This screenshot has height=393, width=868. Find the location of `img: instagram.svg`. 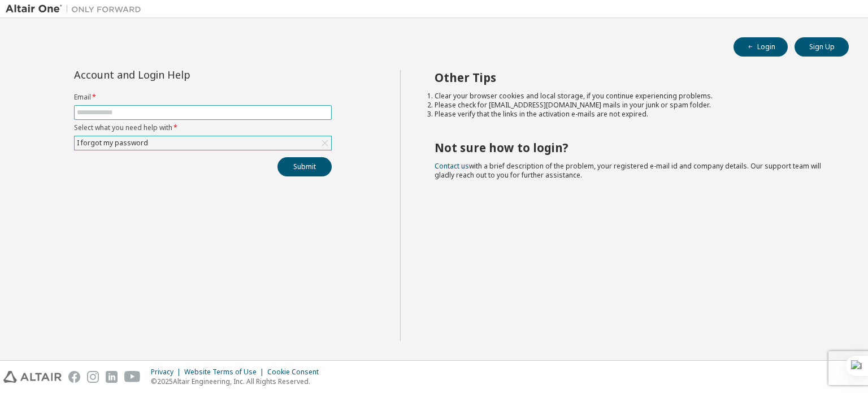

img: instagram.svg is located at coordinates (93, 377).